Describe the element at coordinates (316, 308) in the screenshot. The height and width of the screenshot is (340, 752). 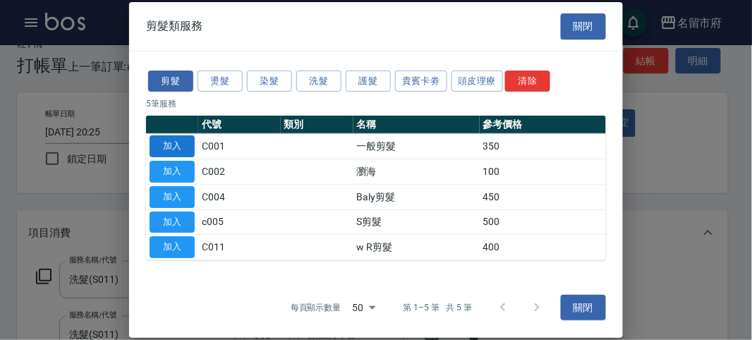
I see `p: 每頁顯示數量` at that location.